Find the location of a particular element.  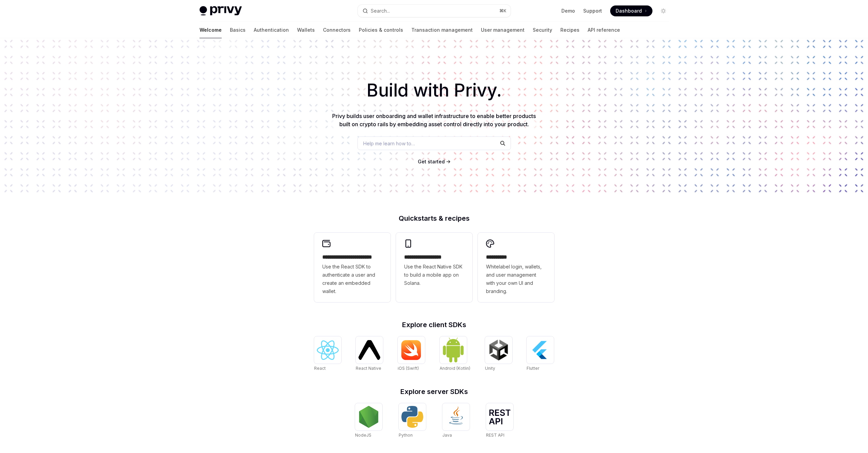

a: Demo is located at coordinates (569, 11).